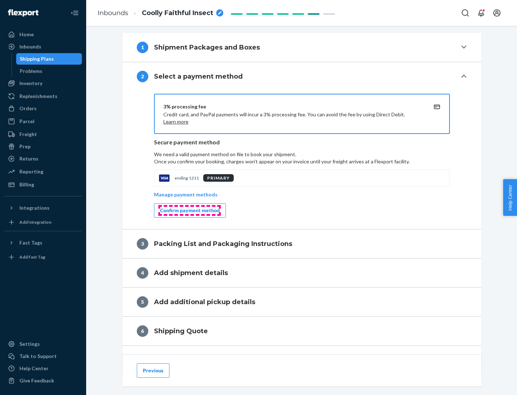 This screenshot has width=517, height=395. Describe the element at coordinates (43, 96) in the screenshot. I see `a: Replenishments` at that location.